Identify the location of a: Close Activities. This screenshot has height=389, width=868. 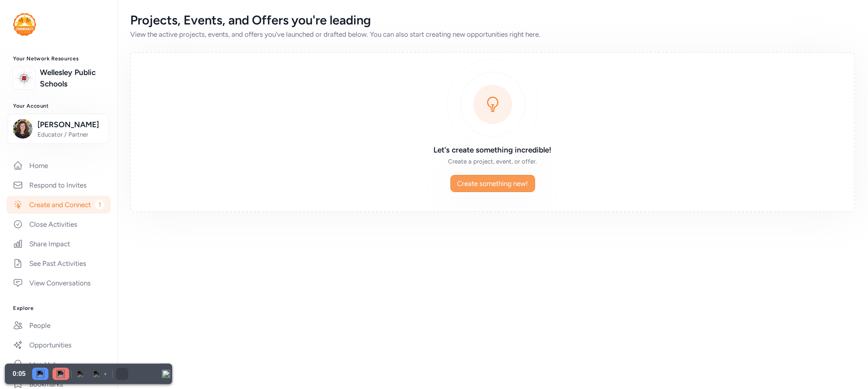
(59, 224).